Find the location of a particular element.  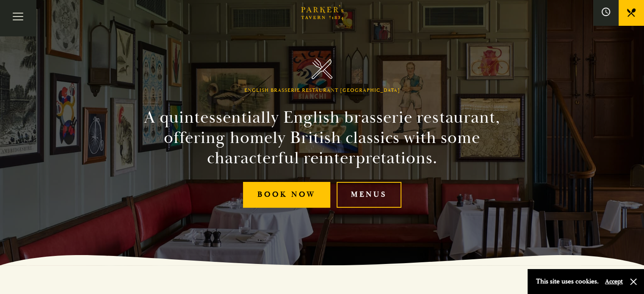

a: Book Now is located at coordinates (286, 194).